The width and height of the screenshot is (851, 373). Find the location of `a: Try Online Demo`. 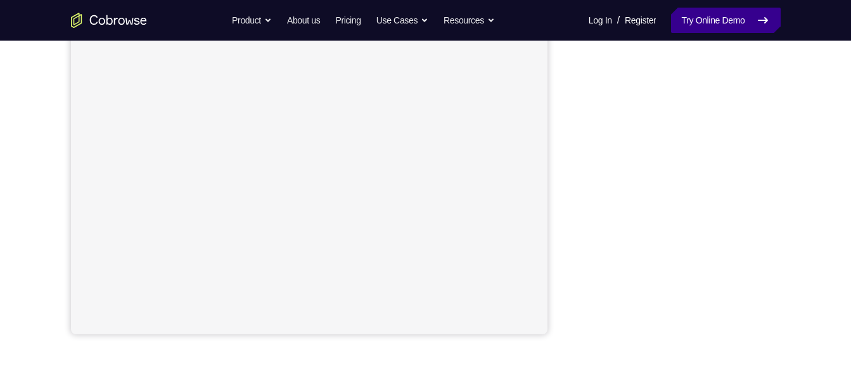

a: Try Online Demo is located at coordinates (726, 20).